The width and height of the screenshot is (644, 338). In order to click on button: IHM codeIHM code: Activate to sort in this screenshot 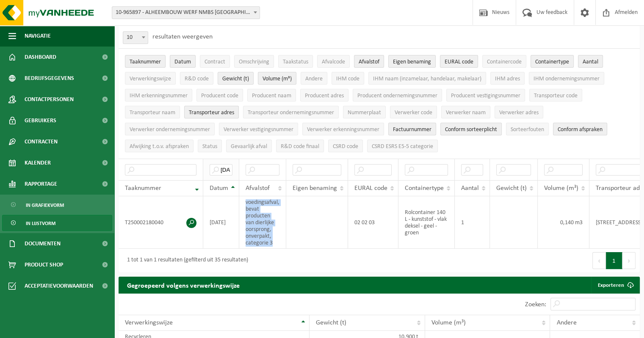, I will do `click(348, 78)`.